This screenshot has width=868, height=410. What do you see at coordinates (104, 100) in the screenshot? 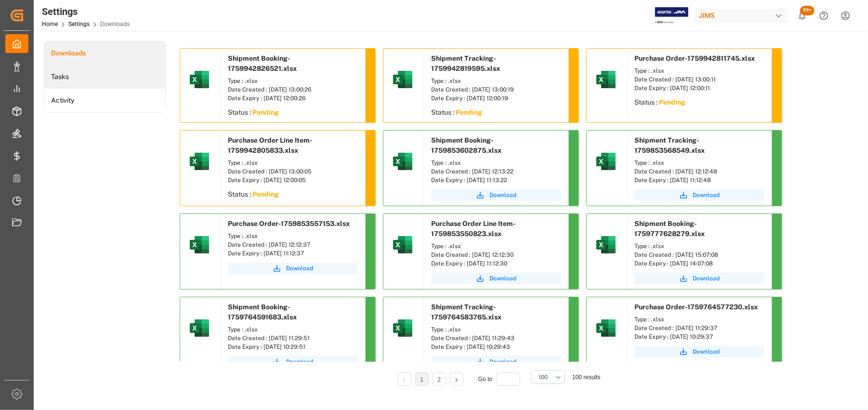
I see `li: Activity` at bounding box center [104, 100].